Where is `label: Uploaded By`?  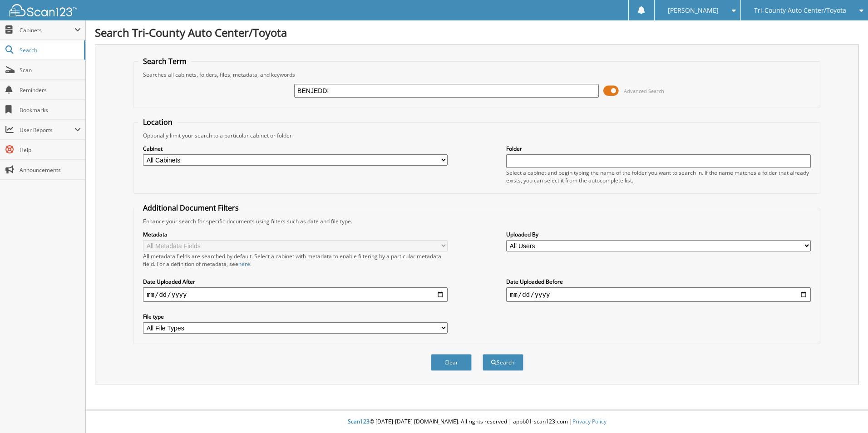
label: Uploaded By is located at coordinates (658, 234).